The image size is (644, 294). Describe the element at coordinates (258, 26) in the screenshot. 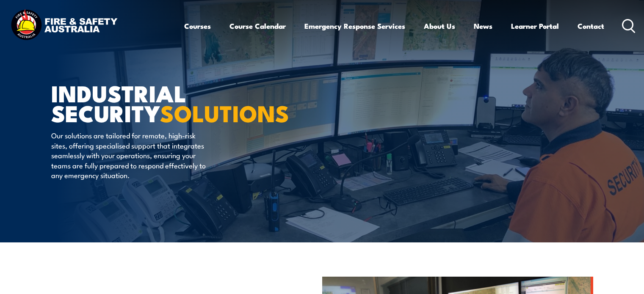

I see `a: Course Calendar` at that location.